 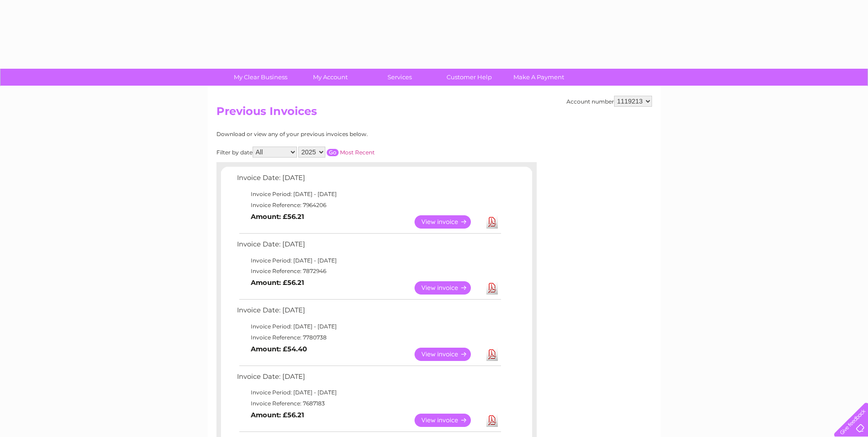 What do you see at coordinates (368, 271) in the screenshot?
I see `td: Invoice Reference: 7872946` at bounding box center [368, 271].